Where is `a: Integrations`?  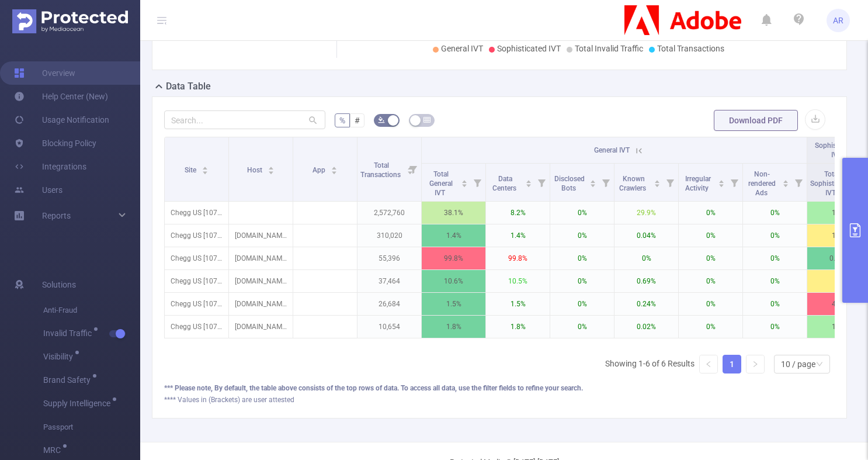 a: Integrations is located at coordinates (50, 166).